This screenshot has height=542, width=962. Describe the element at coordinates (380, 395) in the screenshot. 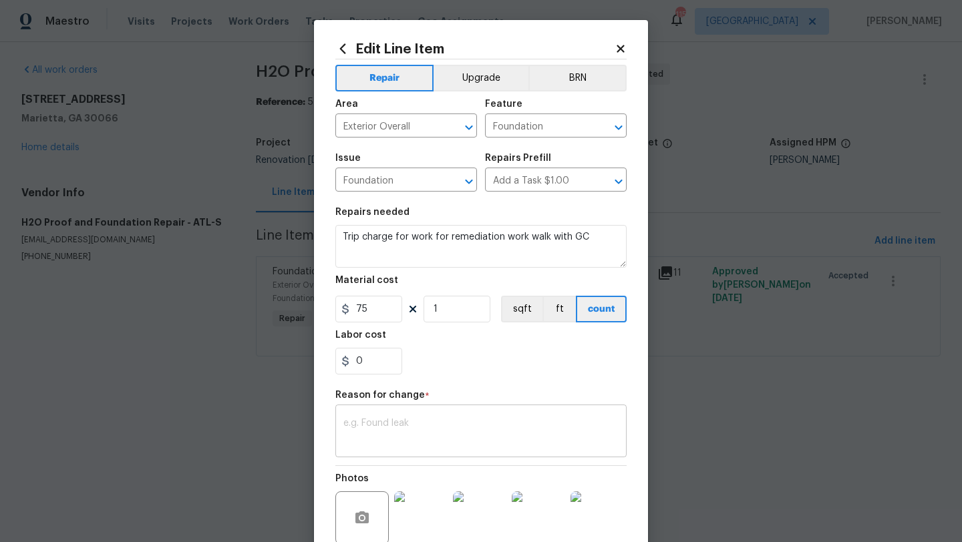

I see `h5: Reason for change` at that location.